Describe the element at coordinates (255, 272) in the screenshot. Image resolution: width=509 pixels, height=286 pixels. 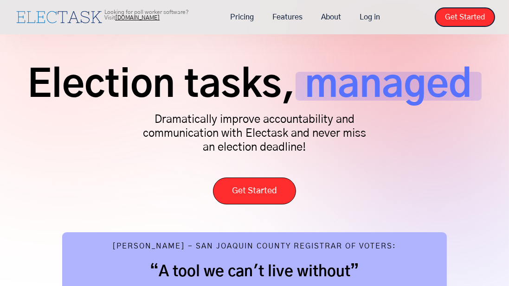
I see `h2: “A tool we can't live without”` at that location.